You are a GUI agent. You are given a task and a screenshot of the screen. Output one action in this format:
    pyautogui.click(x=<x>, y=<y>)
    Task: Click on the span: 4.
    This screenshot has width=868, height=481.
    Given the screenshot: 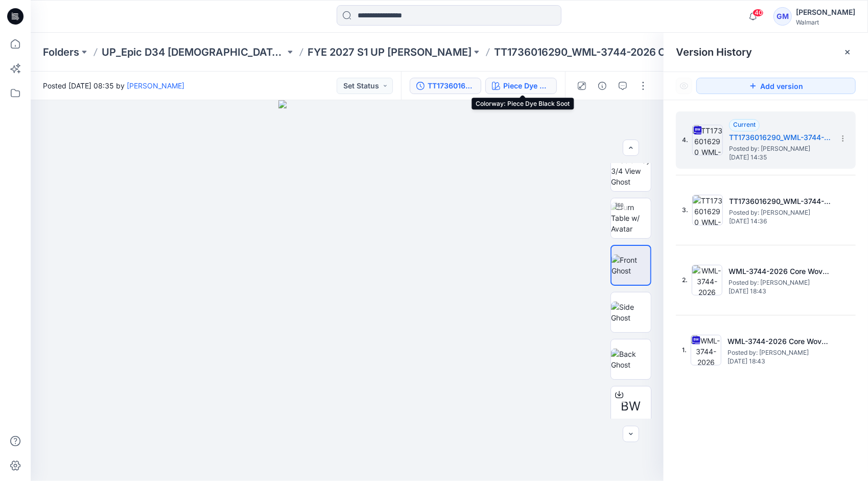 What is the action you would take?
    pyautogui.click(x=685, y=140)
    